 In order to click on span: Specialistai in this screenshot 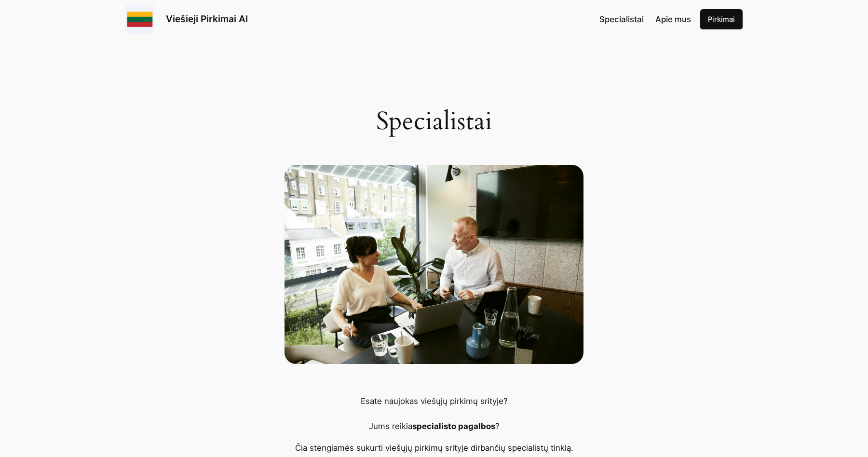, I will do `click(621, 19)`.